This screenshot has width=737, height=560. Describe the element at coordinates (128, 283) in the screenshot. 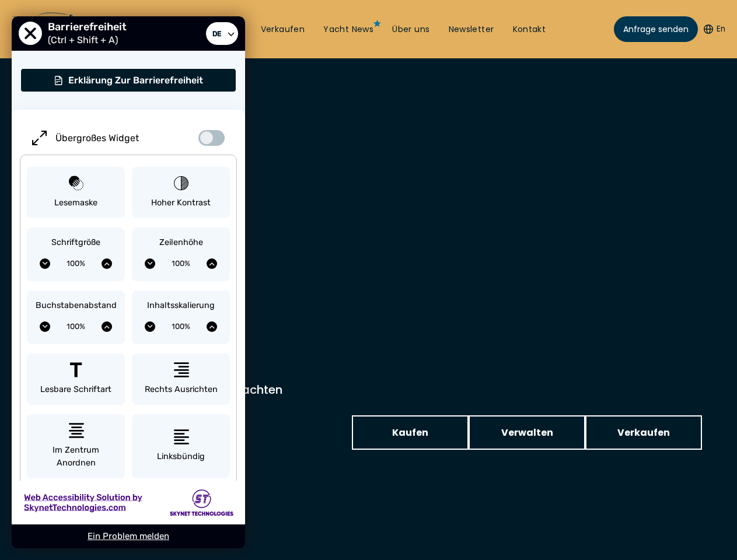

I see `div: User Preferences` at that location.